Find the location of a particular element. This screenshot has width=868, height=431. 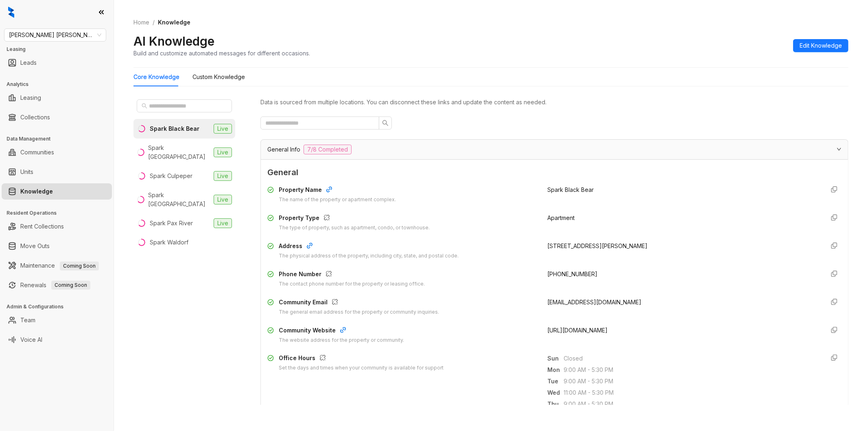

a: Home is located at coordinates (141, 22).